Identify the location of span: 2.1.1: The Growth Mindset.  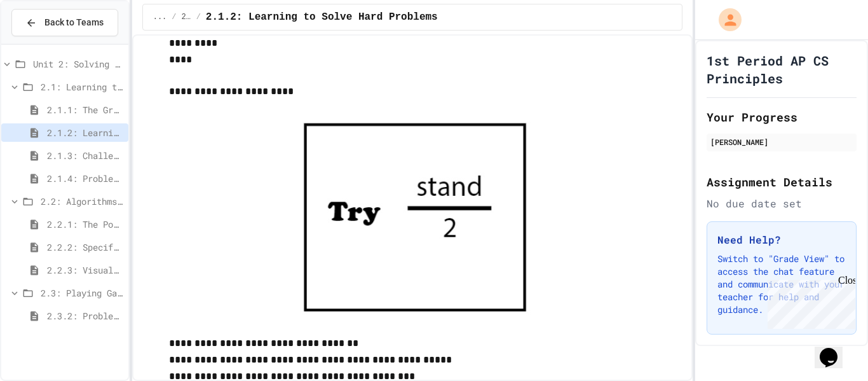
(85, 110).